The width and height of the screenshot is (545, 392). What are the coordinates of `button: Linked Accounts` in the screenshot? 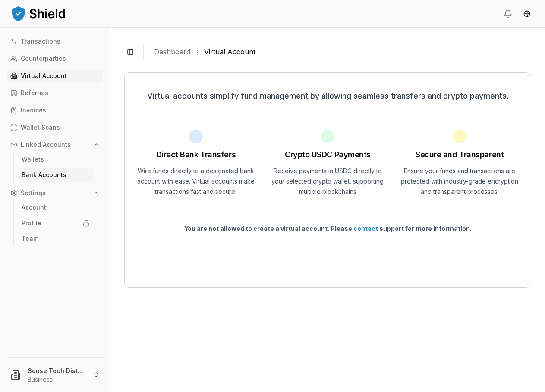 It's located at (55, 145).